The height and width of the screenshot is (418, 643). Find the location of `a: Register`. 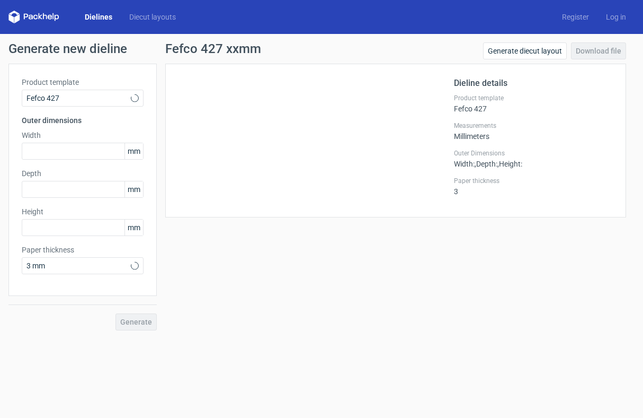

a: Register is located at coordinates (576, 17).